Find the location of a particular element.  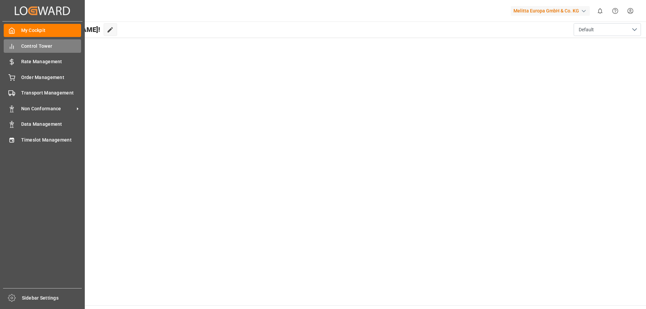

span: Default is located at coordinates (586, 30).